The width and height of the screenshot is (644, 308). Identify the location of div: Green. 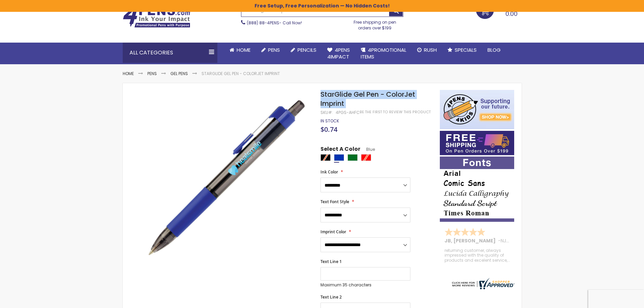
(352, 158).